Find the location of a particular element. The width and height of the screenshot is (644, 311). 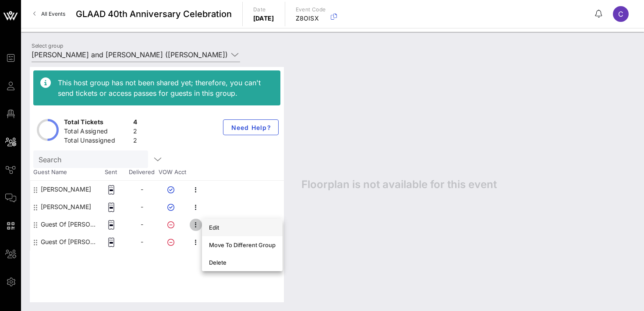

div: Move To Different Group is located at coordinates (243, 245).